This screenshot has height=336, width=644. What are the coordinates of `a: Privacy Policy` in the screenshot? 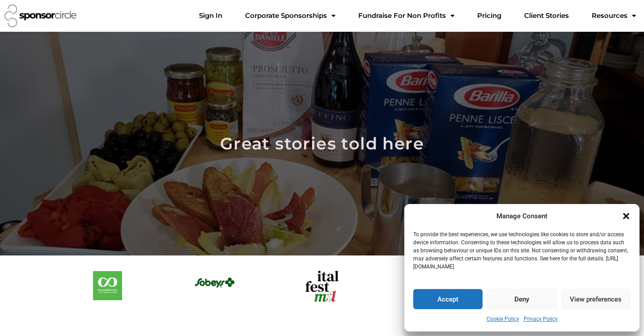 It's located at (541, 319).